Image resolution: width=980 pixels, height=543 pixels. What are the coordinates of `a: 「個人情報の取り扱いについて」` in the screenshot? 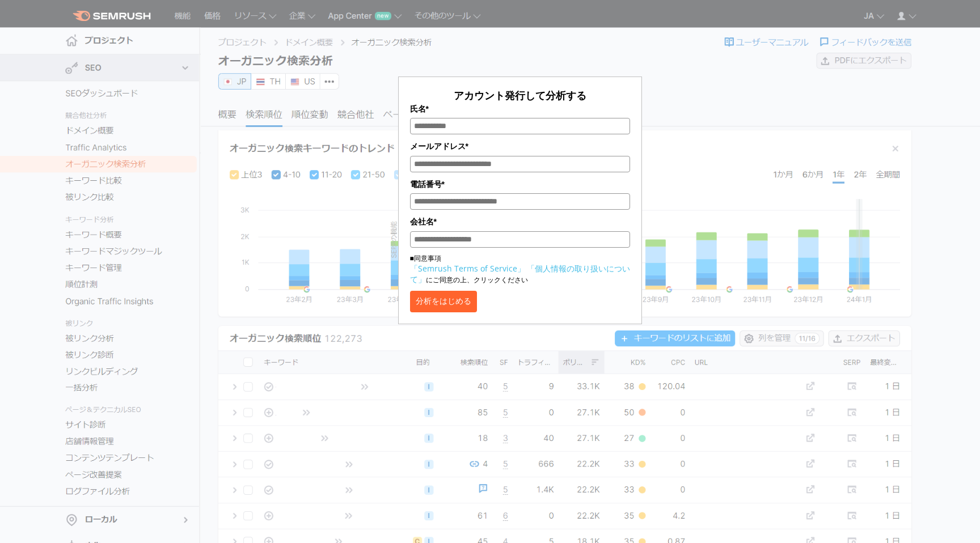 It's located at (520, 274).